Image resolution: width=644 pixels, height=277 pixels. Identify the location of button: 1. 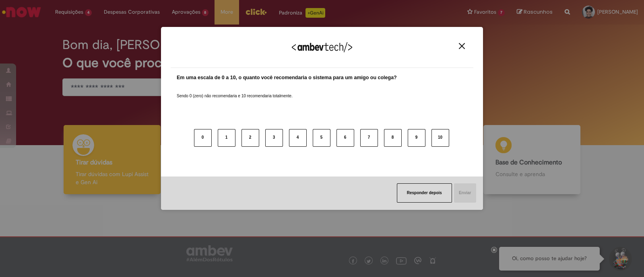
(227, 138).